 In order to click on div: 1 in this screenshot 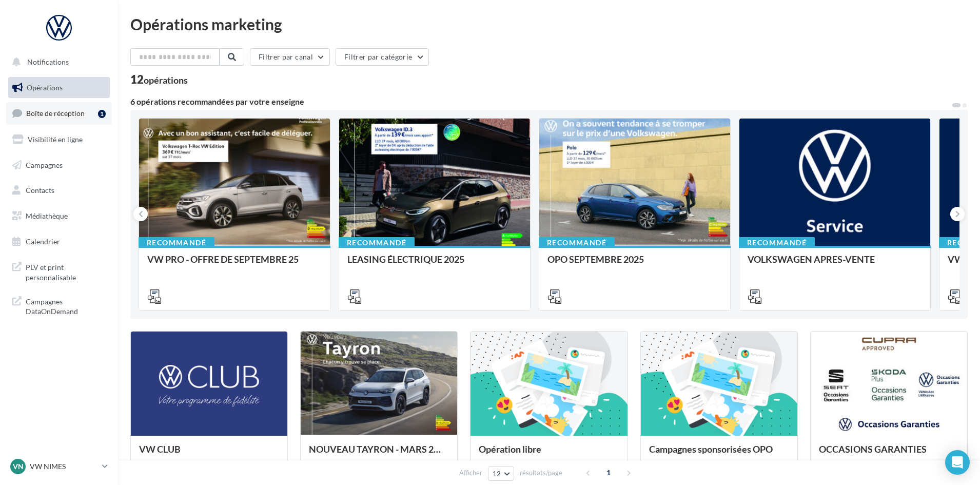, I will do `click(102, 114)`.